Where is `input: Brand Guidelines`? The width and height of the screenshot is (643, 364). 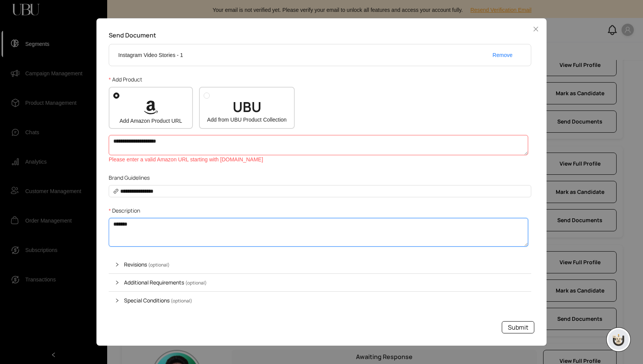
input: Brand Guidelines is located at coordinates (323, 191).